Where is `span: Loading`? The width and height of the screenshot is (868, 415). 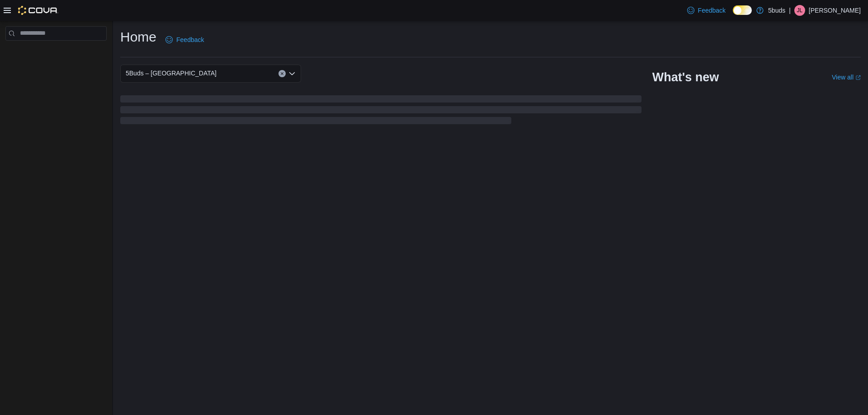 span: Loading is located at coordinates (380, 111).